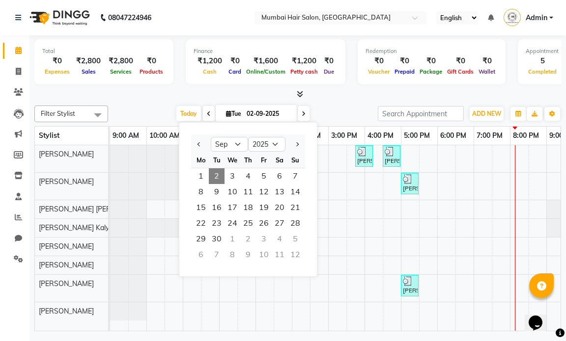  Describe the element at coordinates (217, 176) in the screenshot. I see `div: Tuesday, September 2, 2025` at that location.